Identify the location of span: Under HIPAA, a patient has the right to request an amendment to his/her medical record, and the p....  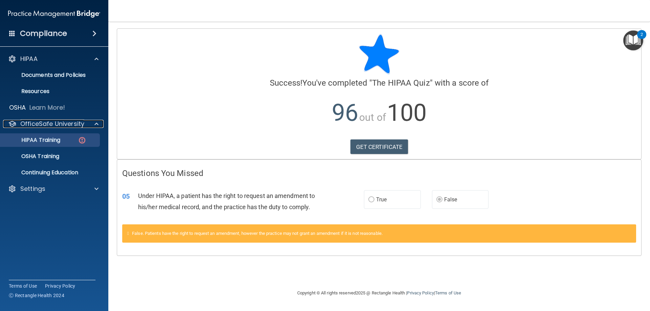
(227, 201).